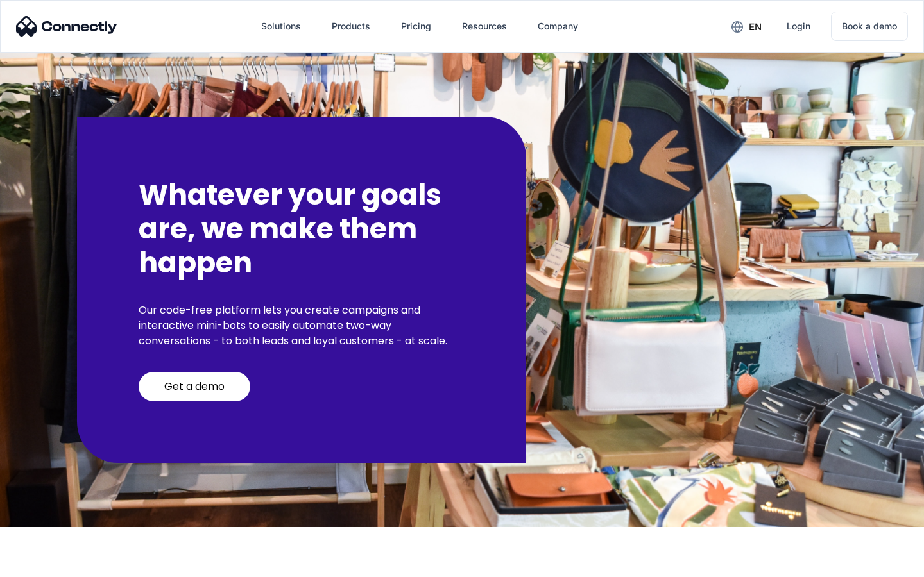 The height and width of the screenshot is (577, 924). What do you see at coordinates (301, 326) in the screenshot?
I see `p: Our code-free platform lets you create campaigns and interactive mini-bots to easily automate two...` at bounding box center [301, 326].